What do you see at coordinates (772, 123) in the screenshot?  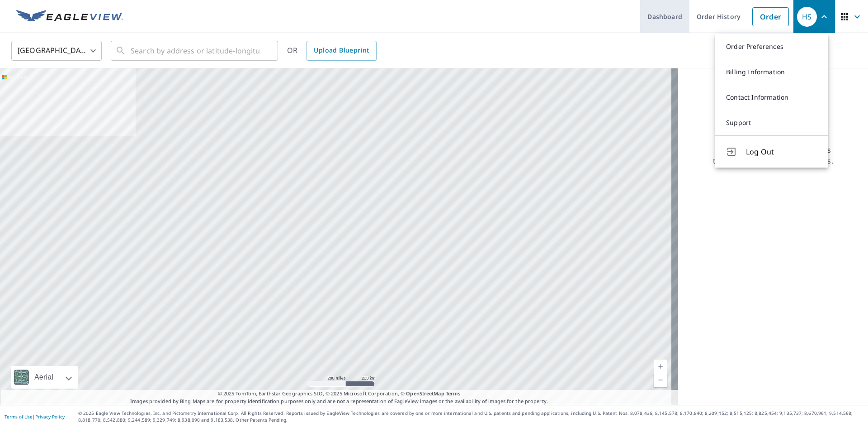 I see `a: Support` at bounding box center [772, 123].